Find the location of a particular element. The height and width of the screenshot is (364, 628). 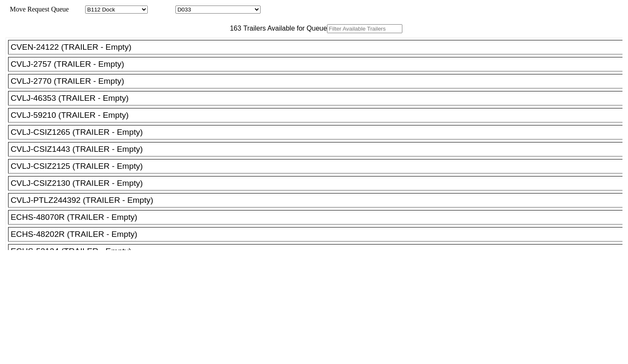

div: ECHS-53134 (TRAILER - Empty) is located at coordinates (319, 252).